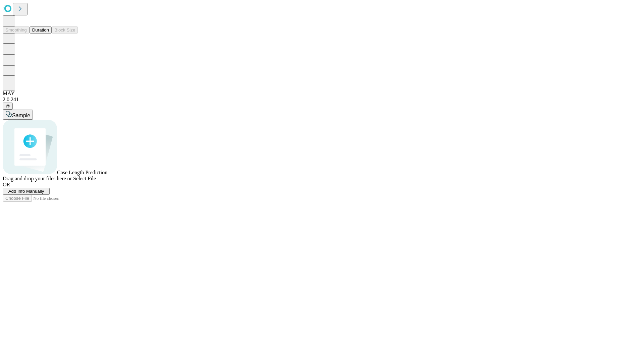 The height and width of the screenshot is (362, 644). Describe the element at coordinates (322, 93) in the screenshot. I see `div: MAY` at that location.